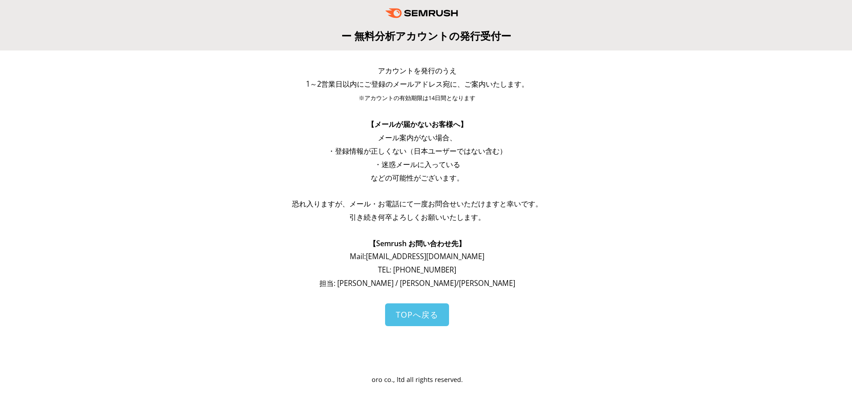 The height and width of the screenshot is (407, 852). I want to click on a: TOPへ戻る, so click(417, 315).